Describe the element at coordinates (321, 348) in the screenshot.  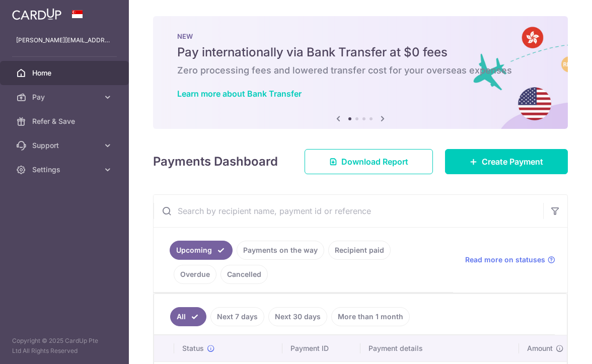
I see `th: Payment ID` at that location.